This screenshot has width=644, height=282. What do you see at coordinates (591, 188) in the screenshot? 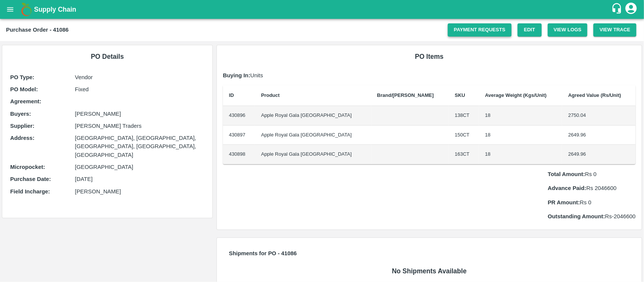
I see `p: Rs 2046600` at bounding box center [591, 188].